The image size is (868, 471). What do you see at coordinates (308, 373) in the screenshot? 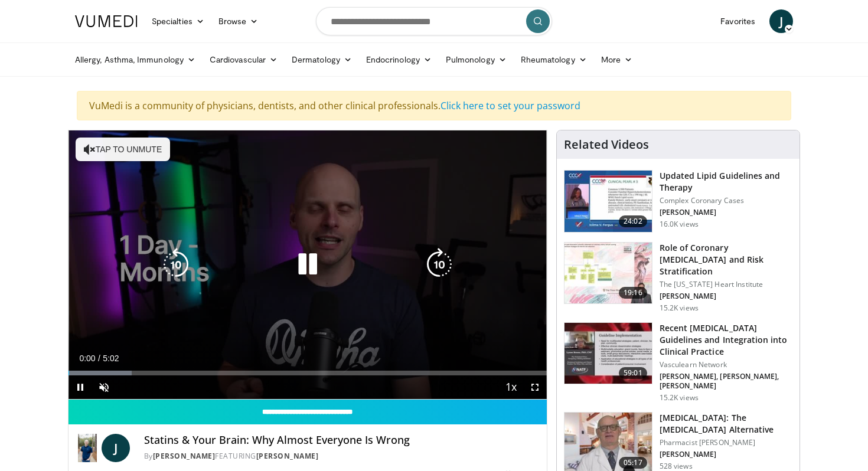
I see `div: Progress Bar` at bounding box center [308, 373].